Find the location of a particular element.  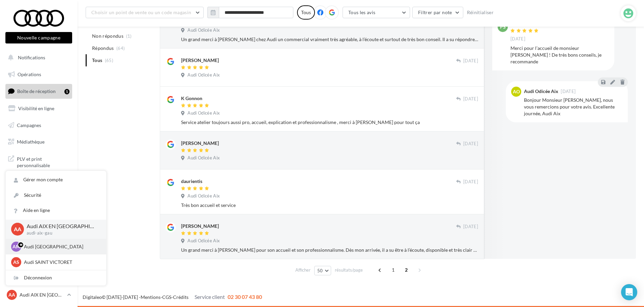

span: Opérations is located at coordinates (30, 74).